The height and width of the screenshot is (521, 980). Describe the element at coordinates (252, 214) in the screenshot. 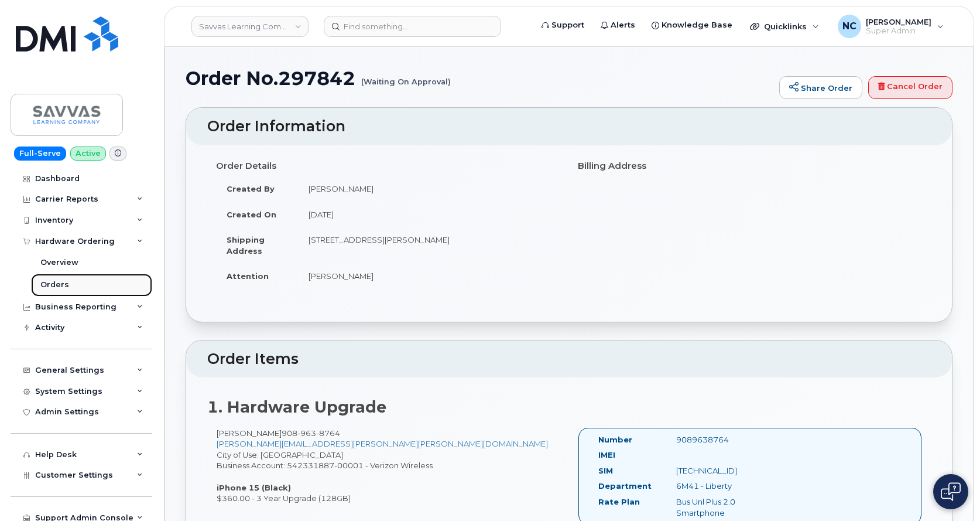

I see `strong: Created On` at that location.